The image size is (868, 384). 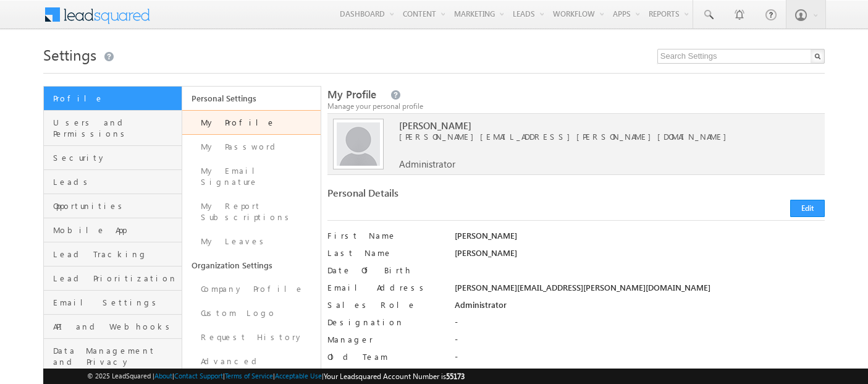 I want to click on a: Request History, so click(x=251, y=337).